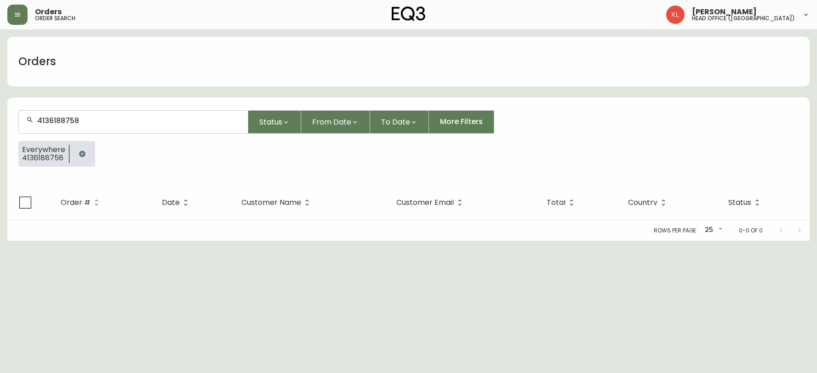 The height and width of the screenshot is (373, 817). I want to click on span: To Date, so click(396, 122).